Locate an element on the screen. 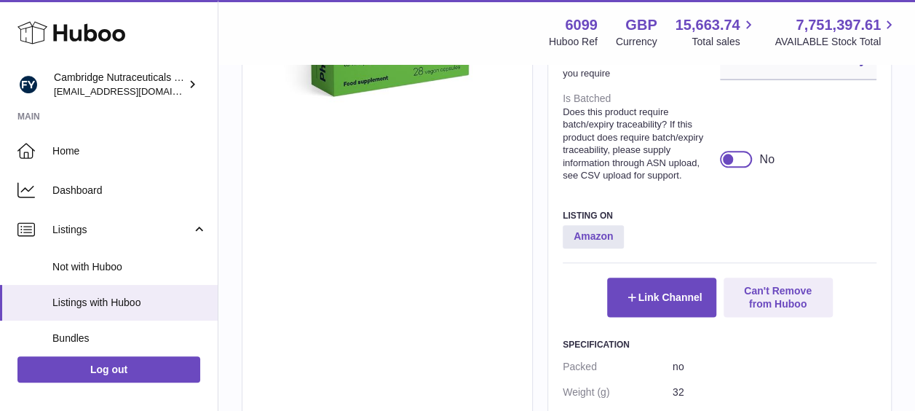 This screenshot has width=915, height=411. a: Log out is located at coordinates (108, 369).